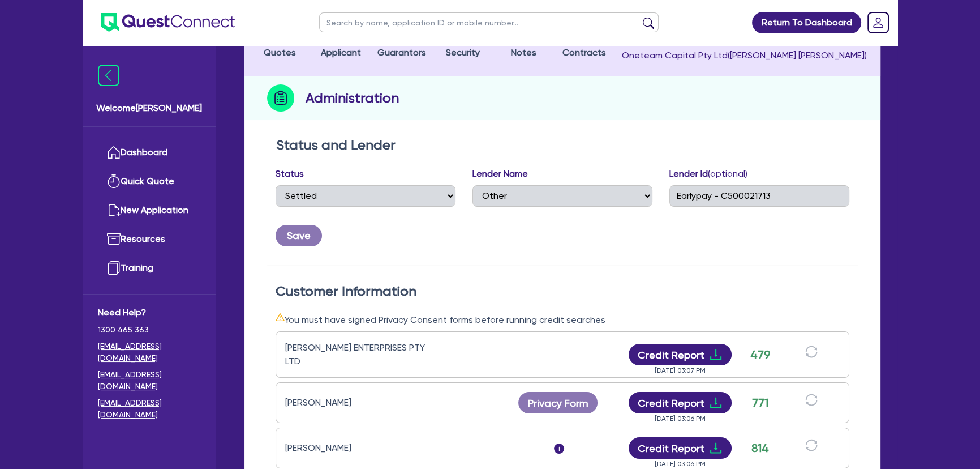 Image resolution: width=980 pixels, height=469 pixels. Describe the element at coordinates (760, 403) in the screenshot. I see `div: 771` at that location.